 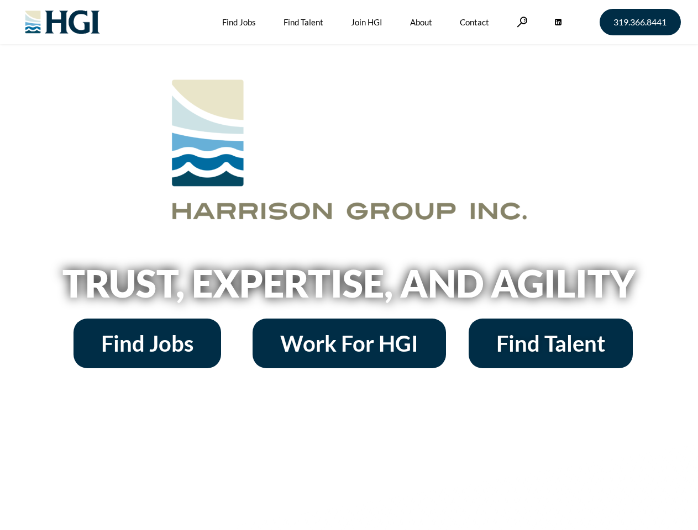 I want to click on span: 319.366.8441, so click(x=640, y=22).